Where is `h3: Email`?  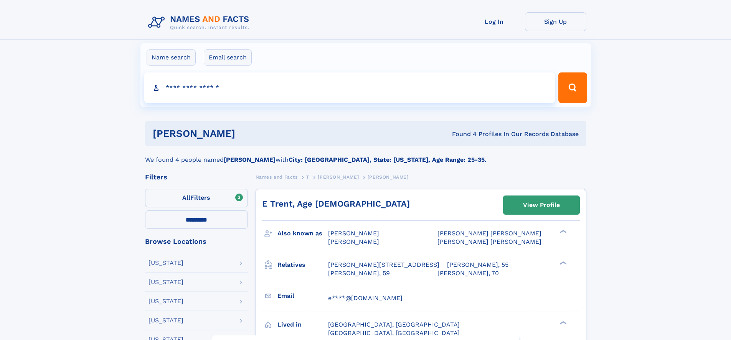 h3: Email is located at coordinates (303, 296).